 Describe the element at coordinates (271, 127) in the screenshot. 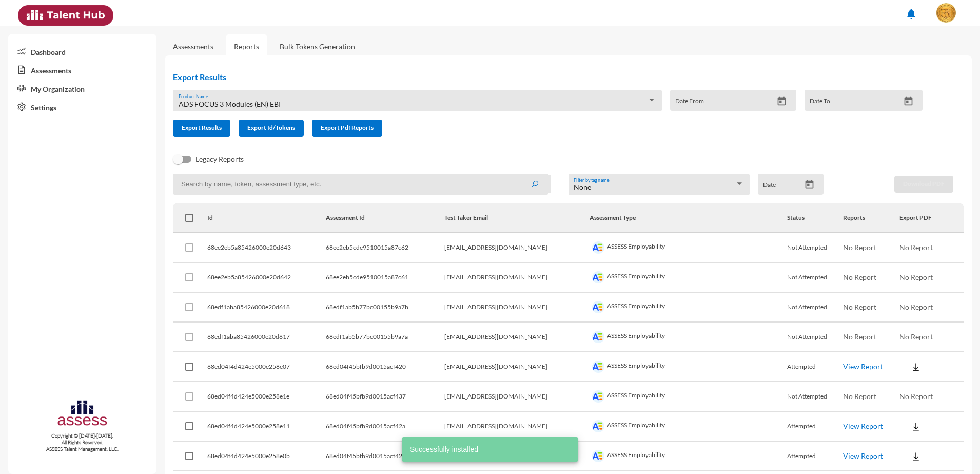

I see `button: Export Id/Tokens` at that location.